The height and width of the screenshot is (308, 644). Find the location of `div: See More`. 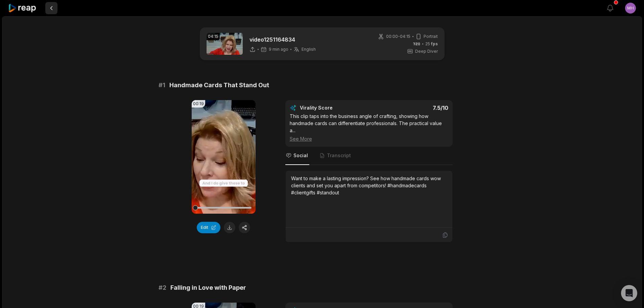

div: See More is located at coordinates (369, 138).